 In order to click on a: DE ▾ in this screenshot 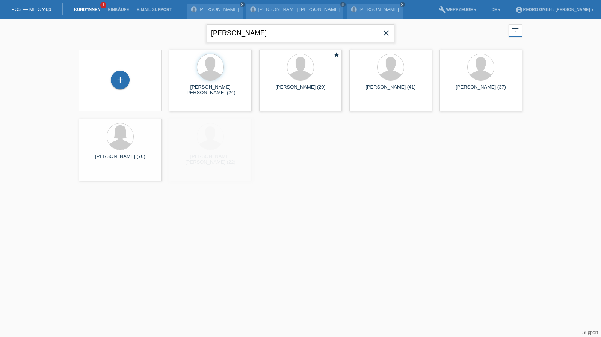, I will do `click(496, 9)`.